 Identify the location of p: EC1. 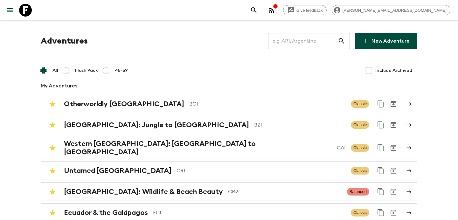
(249, 213).